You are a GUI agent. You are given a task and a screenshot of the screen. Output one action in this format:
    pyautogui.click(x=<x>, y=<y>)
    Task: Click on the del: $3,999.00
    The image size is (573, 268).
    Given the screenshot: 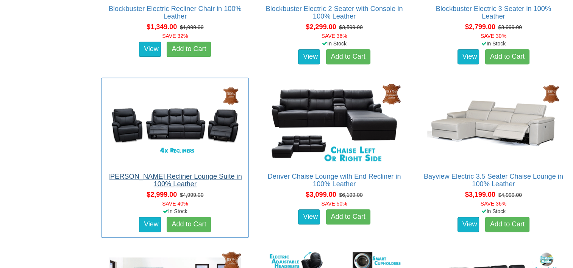 What is the action you would take?
    pyautogui.click(x=510, y=27)
    